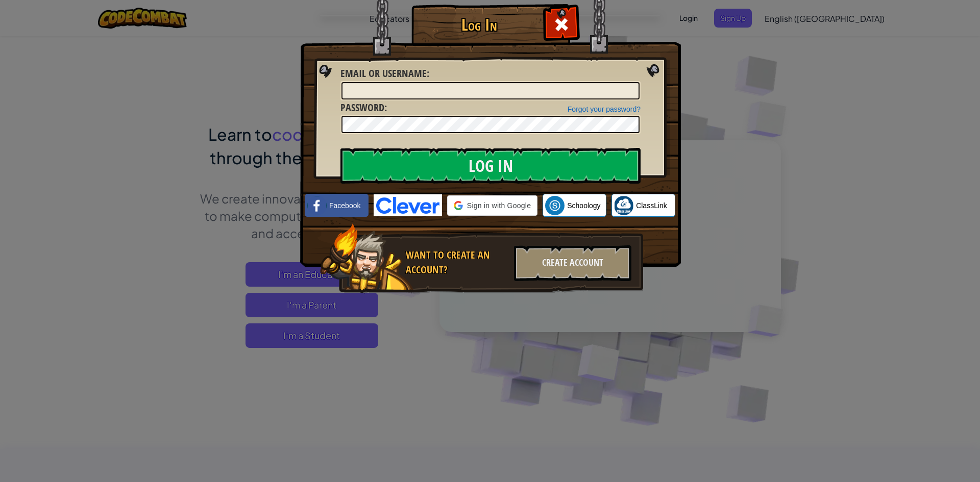 The width and height of the screenshot is (980, 482). Describe the element at coordinates (317, 206) in the screenshot. I see `img: facebook_small.png` at that location.